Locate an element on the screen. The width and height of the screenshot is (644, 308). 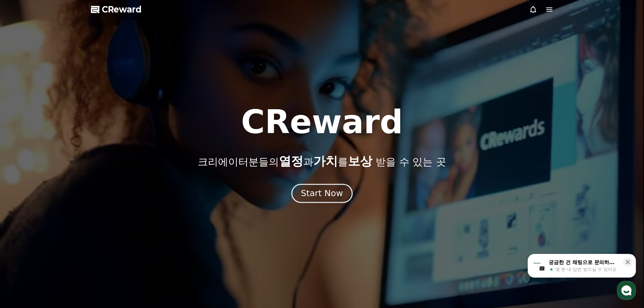
a: 홈 is located at coordinates (23, 223).